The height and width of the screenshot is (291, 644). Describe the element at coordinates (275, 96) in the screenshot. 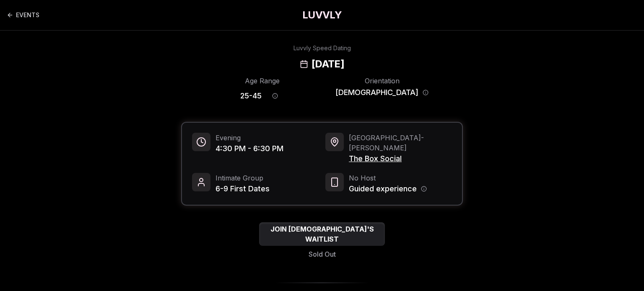

I see `button: Age range information` at that location.